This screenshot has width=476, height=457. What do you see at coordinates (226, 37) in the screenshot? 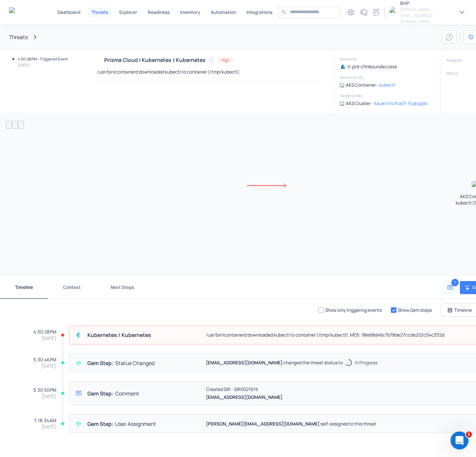
I see `nav: breadcrumb` at bounding box center [226, 37].